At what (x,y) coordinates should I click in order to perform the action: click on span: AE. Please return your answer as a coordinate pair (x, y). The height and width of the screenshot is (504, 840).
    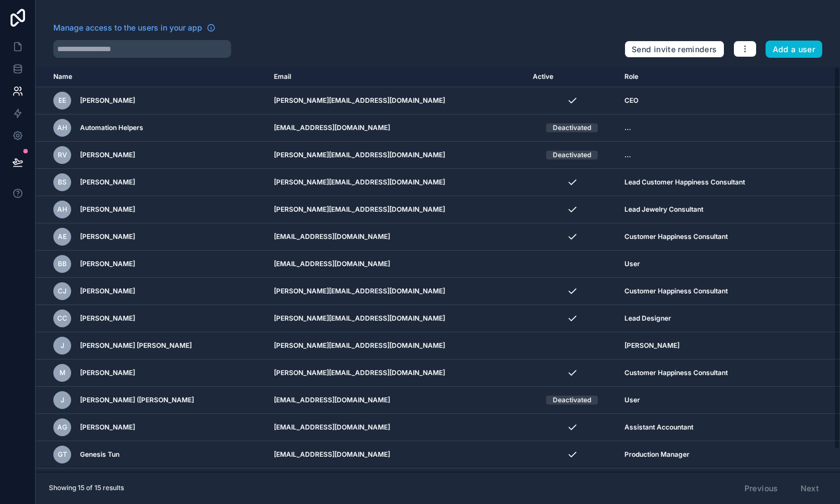
    Looking at the image, I should click on (62, 236).